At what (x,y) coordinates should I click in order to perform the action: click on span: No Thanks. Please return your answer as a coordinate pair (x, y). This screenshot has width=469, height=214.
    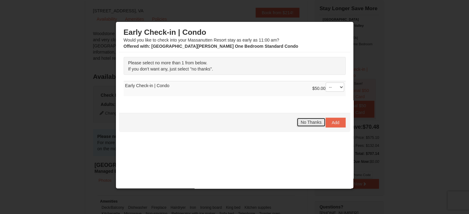
    Looking at the image, I should click on (311, 122).